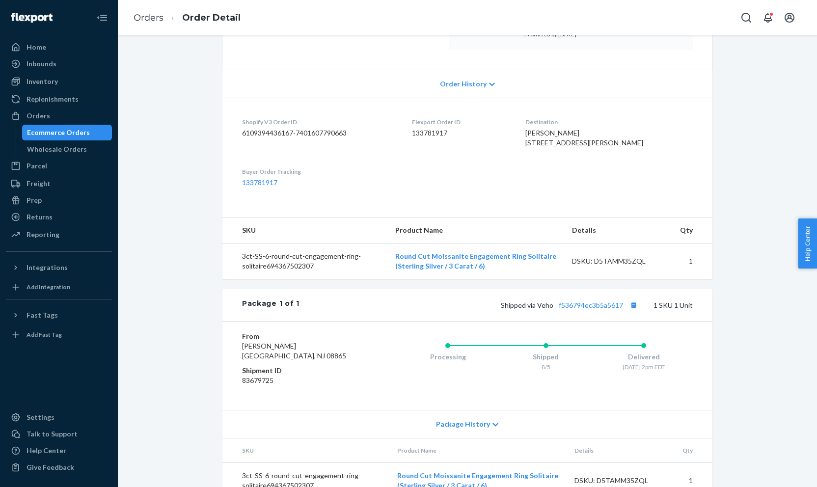 Image resolution: width=817 pixels, height=487 pixels. Describe the element at coordinates (807, 243) in the screenshot. I see `button: Help Center` at that location.